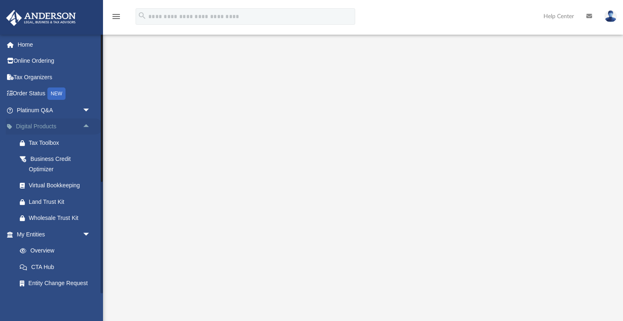  Describe the element at coordinates (61, 185) in the screenshot. I see `div: Virtual Bookkeeping` at that location.